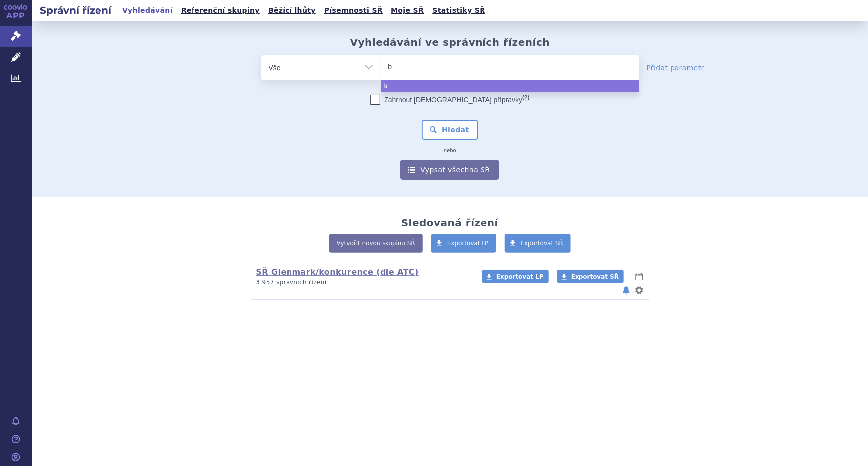 This screenshot has height=466, width=868. Describe the element at coordinates (376, 243) in the screenshot. I see `a: Vytvořit novou skupinu SŘ` at that location.